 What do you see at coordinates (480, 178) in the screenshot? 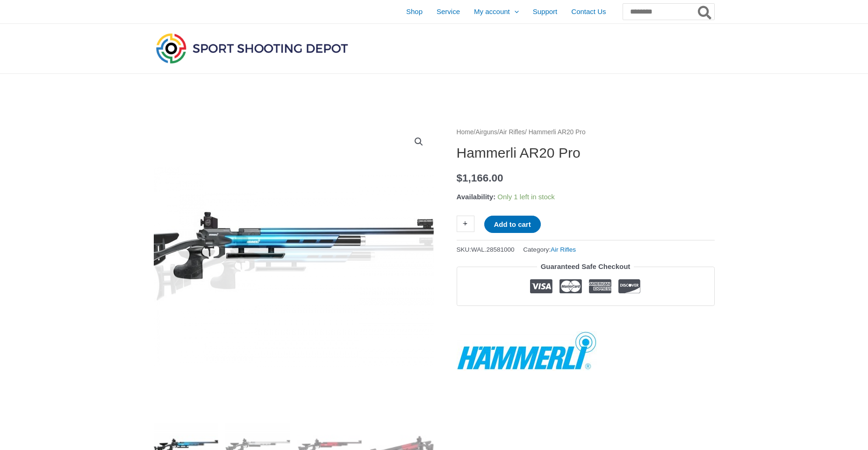
I see `bdi: 1,166.00` at bounding box center [480, 178].